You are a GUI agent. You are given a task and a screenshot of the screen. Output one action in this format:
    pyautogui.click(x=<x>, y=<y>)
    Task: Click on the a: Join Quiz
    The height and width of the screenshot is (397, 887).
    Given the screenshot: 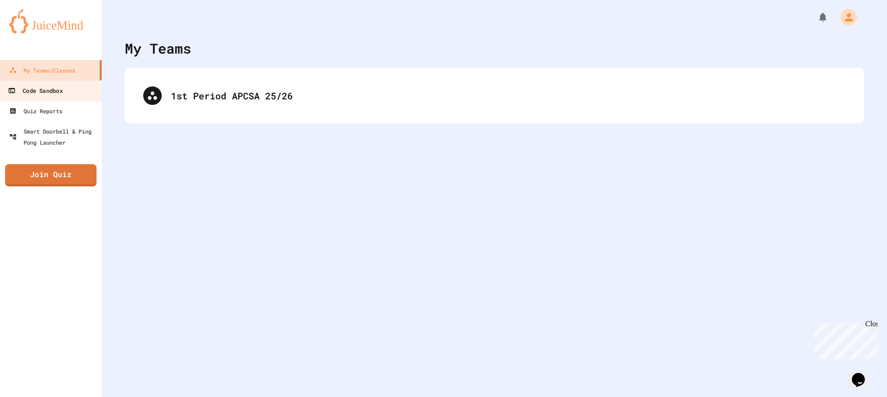 What is the action you would take?
    pyautogui.click(x=51, y=175)
    